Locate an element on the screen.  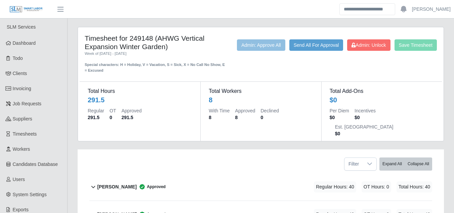
button: Send All For Approval is located at coordinates (317, 45).